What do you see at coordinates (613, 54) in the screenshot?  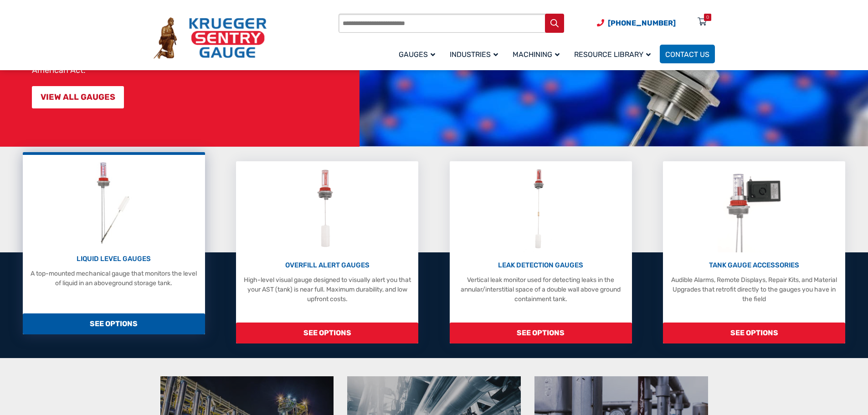 I see `span: Resource Library` at bounding box center [613, 54].